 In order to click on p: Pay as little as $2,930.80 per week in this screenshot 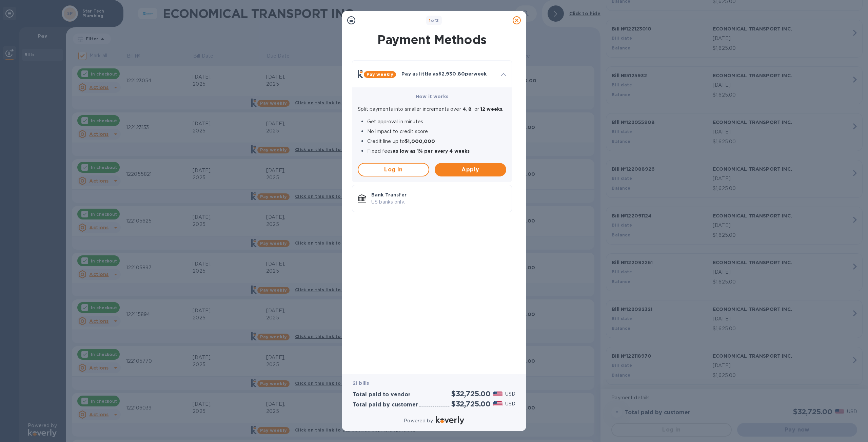, I will do `click(448, 74)`.